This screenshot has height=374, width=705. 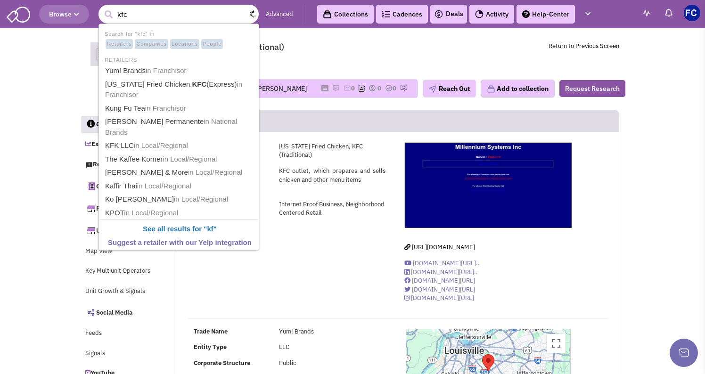 I want to click on img: TaskCount.png, so click(x=389, y=88).